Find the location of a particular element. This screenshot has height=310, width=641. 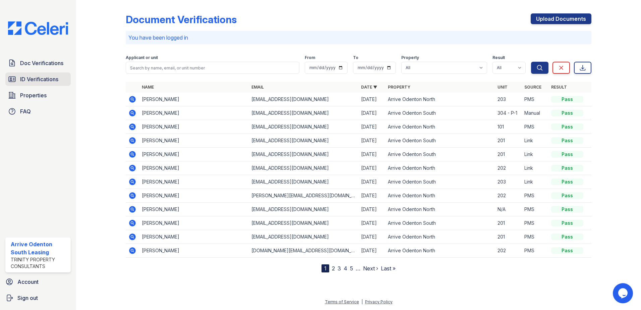

a: Email is located at coordinates (258, 87).